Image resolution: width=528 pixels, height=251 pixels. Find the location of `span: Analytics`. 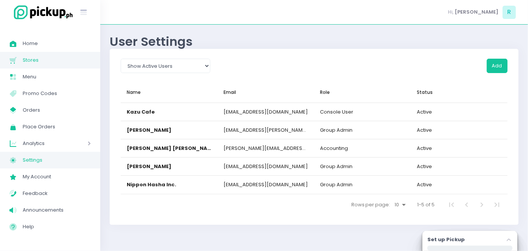

span: Analytics is located at coordinates (44, 143).